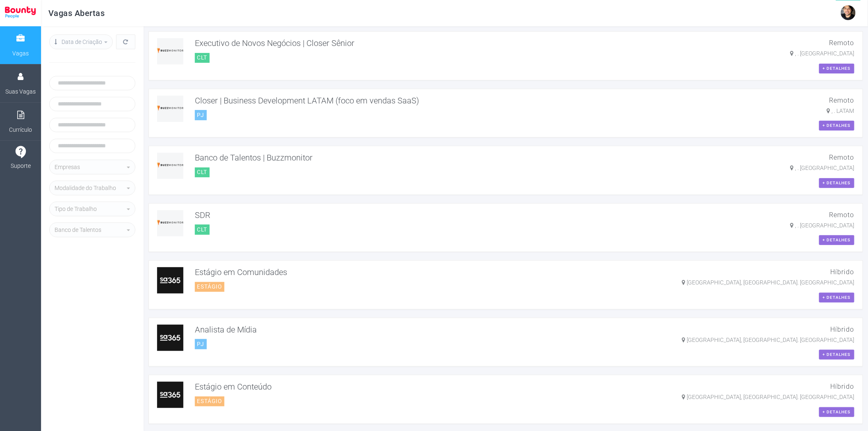 The image size is (868, 431). What do you see at coordinates (89, 187) in the screenshot?
I see `div: Modalidade do Trabalho` at bounding box center [89, 187].